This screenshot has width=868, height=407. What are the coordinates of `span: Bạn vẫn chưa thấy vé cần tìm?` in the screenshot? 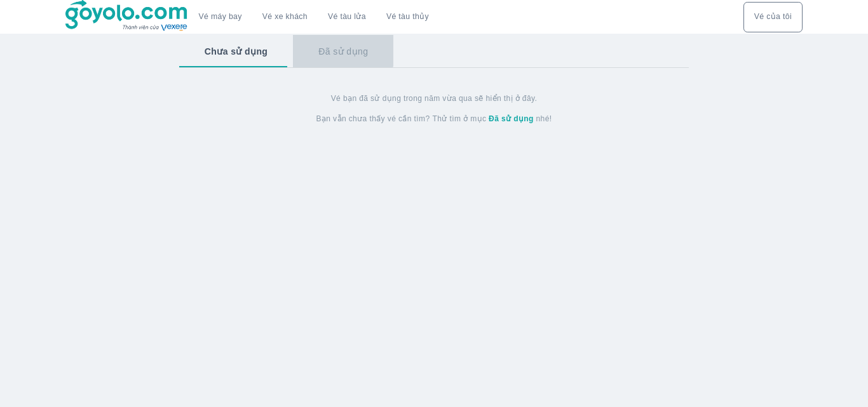 It's located at (373, 118).